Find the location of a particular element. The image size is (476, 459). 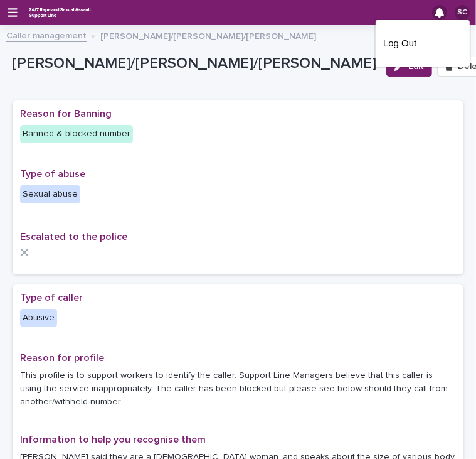

a: Caller management is located at coordinates (46, 34).